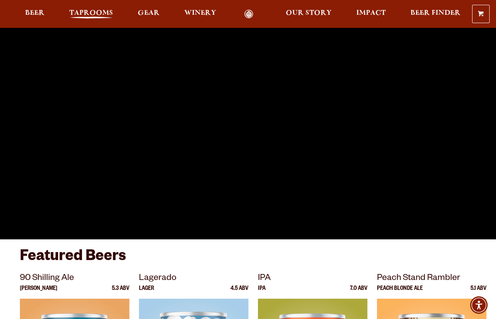 The image size is (496, 319). Describe the element at coordinates (308, 14) in the screenshot. I see `a: Our Story` at that location.